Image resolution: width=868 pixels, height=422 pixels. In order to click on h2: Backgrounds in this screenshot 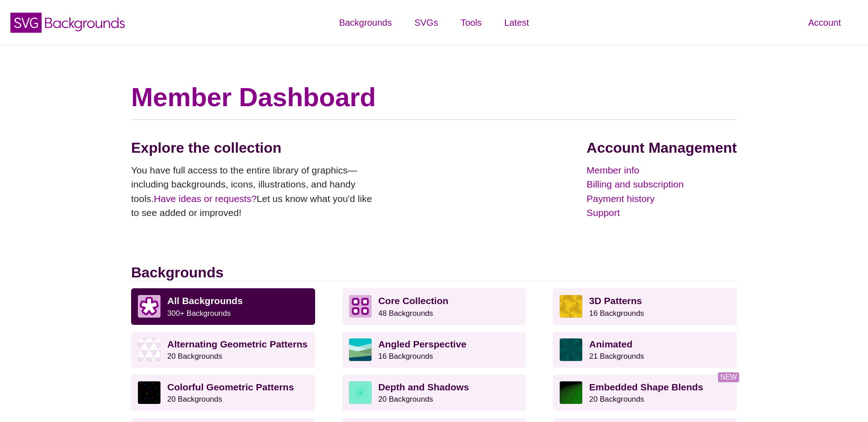, I will do `click(434, 272)`.